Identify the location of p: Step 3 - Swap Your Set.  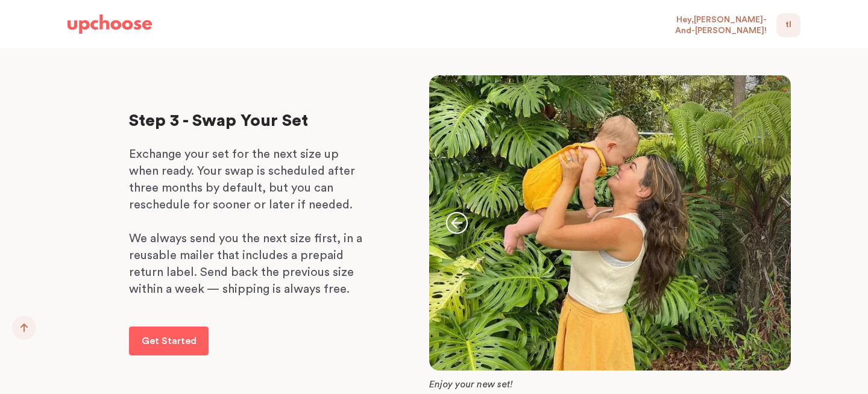
(250, 121).